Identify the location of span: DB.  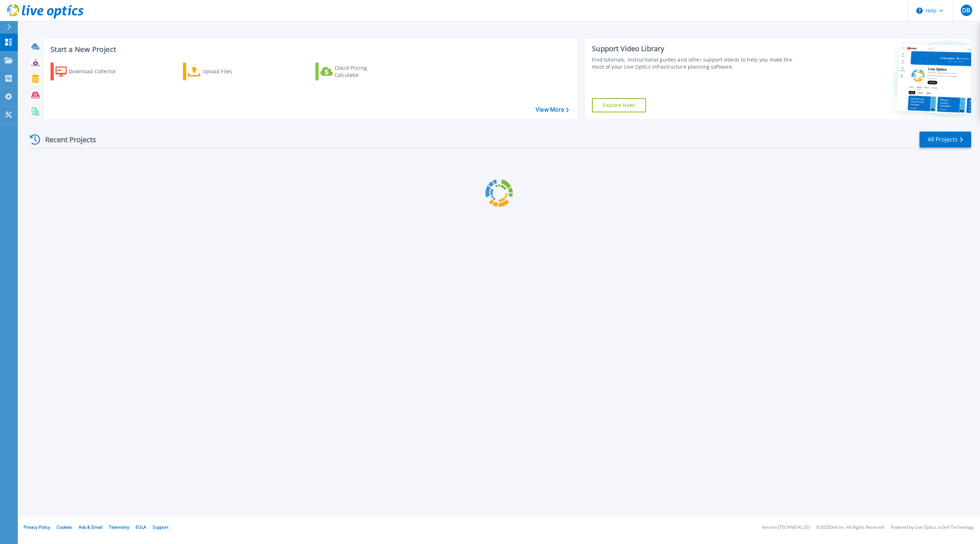
(966, 10).